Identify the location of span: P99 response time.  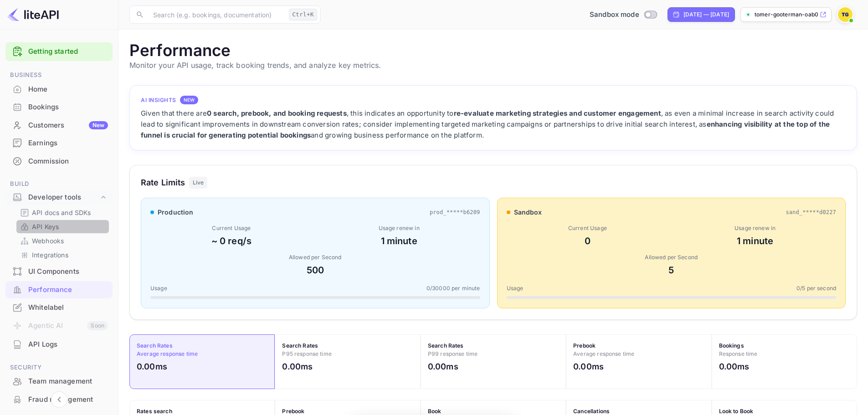
(453, 353).